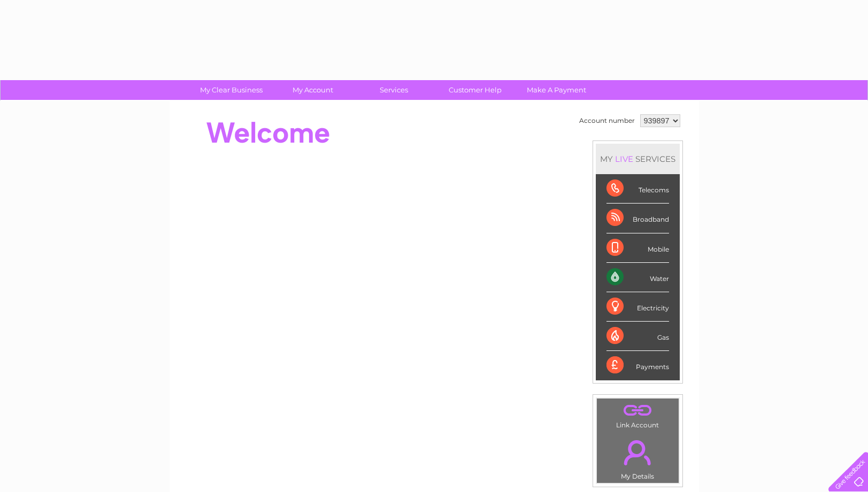 This screenshot has height=492, width=868. Describe the element at coordinates (393, 90) in the screenshot. I see `a: Services` at that location.